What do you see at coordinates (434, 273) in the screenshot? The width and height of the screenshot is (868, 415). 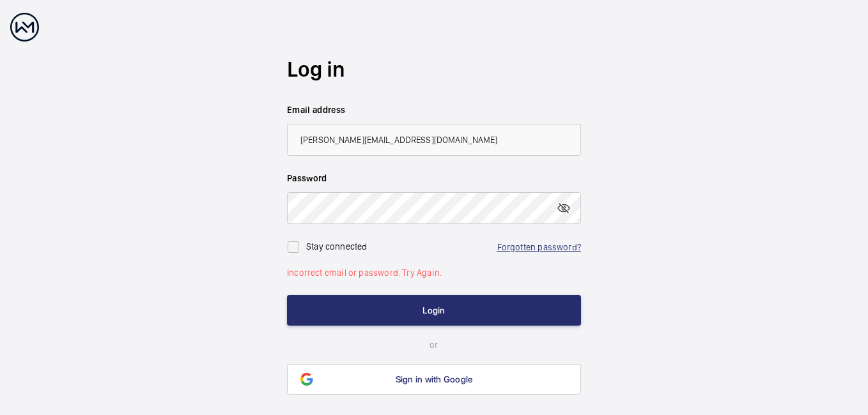 I see `p: Incorrect email or password. Try Again.` at bounding box center [434, 273].